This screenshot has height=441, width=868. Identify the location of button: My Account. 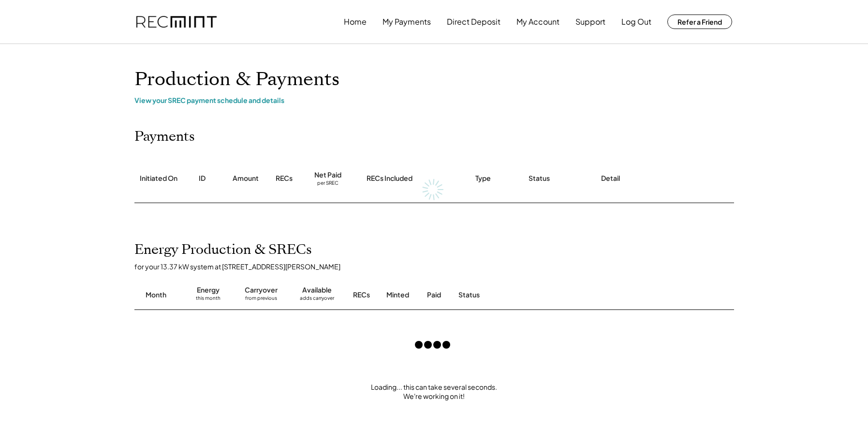
(538, 22).